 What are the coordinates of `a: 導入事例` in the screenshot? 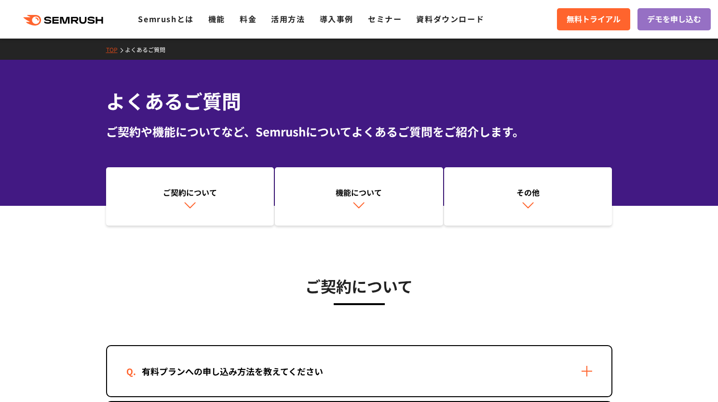 It's located at (337, 19).